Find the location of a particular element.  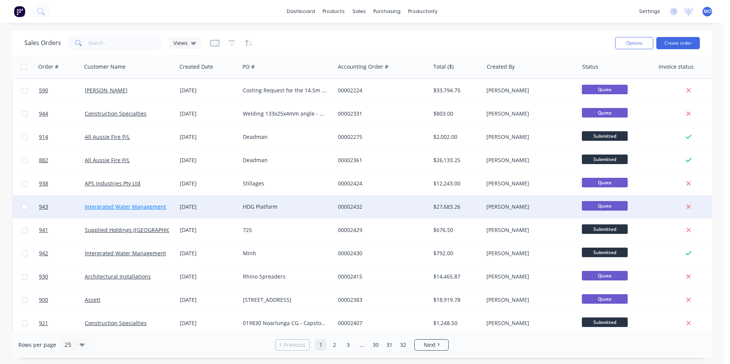

div: 00002224 is located at coordinates (380, 90).